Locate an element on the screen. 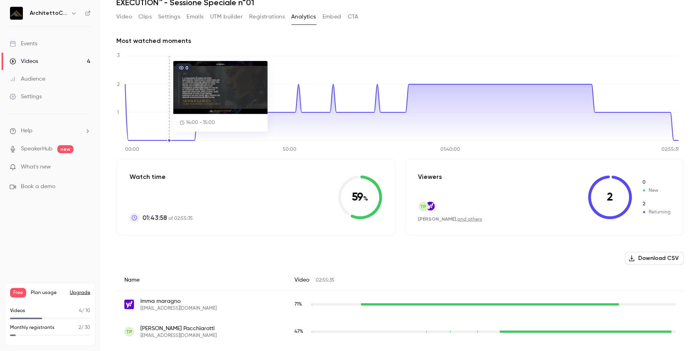 The height and width of the screenshot is (351, 700). button: Registrations is located at coordinates (267, 17).